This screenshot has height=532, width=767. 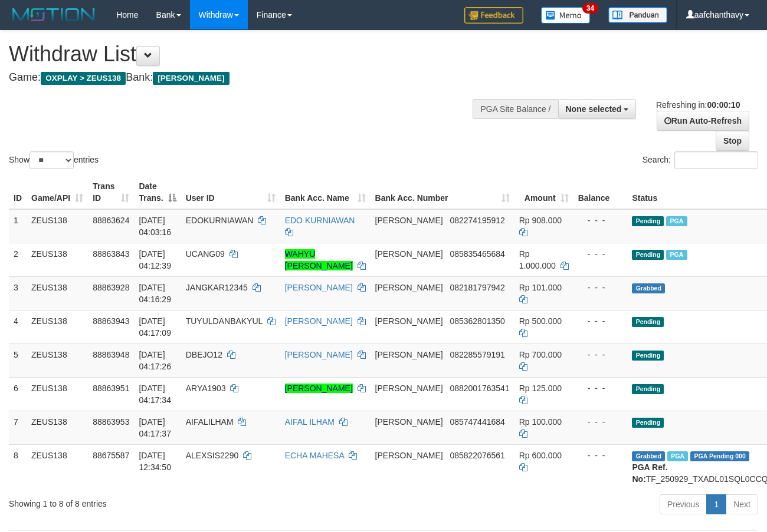 What do you see at coordinates (83, 78) in the screenshot?
I see `span: OXPLAY > ZEUS138` at bounding box center [83, 78].